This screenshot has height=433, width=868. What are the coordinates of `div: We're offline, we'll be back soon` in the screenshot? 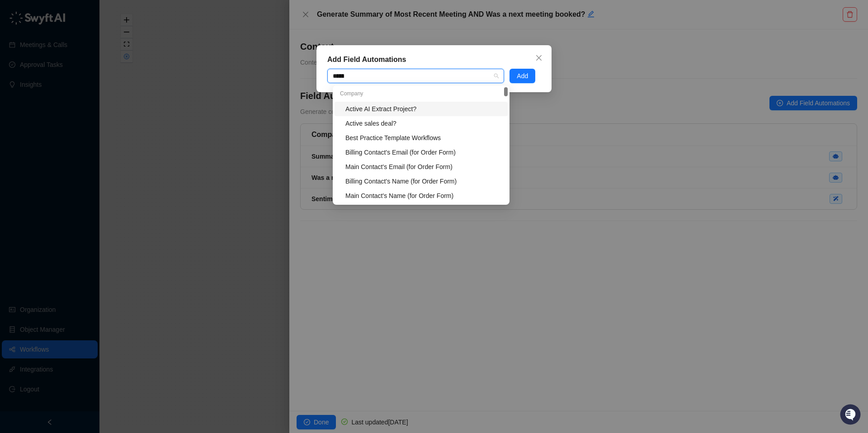 It's located at (74, 95).